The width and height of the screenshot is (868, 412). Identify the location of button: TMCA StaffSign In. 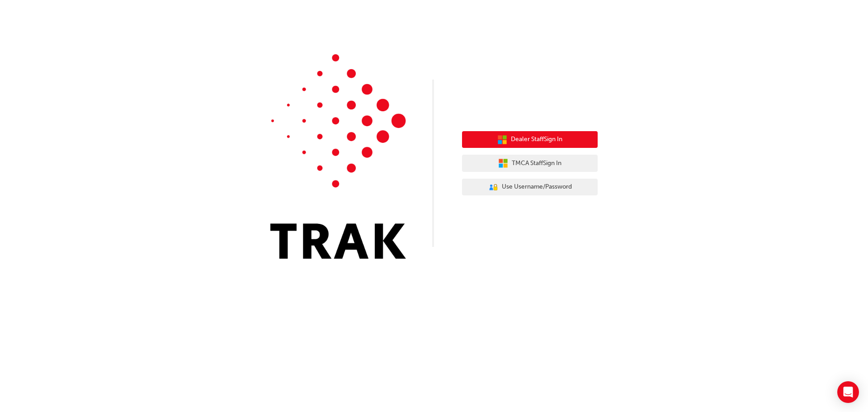
(530, 163).